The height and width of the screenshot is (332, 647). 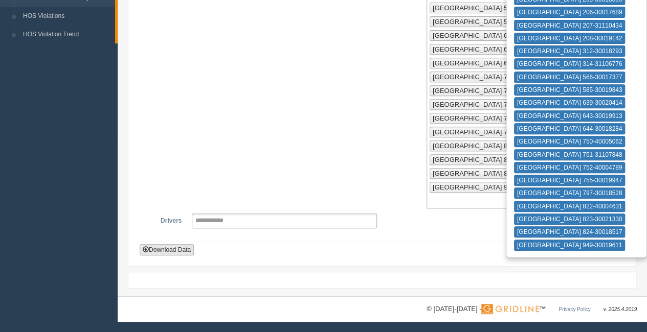 I want to click on a: Privacy Policy, so click(x=574, y=309).